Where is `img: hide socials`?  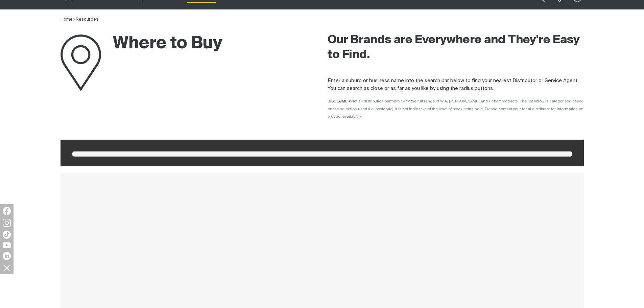
img: hide socials is located at coordinates (7, 268).